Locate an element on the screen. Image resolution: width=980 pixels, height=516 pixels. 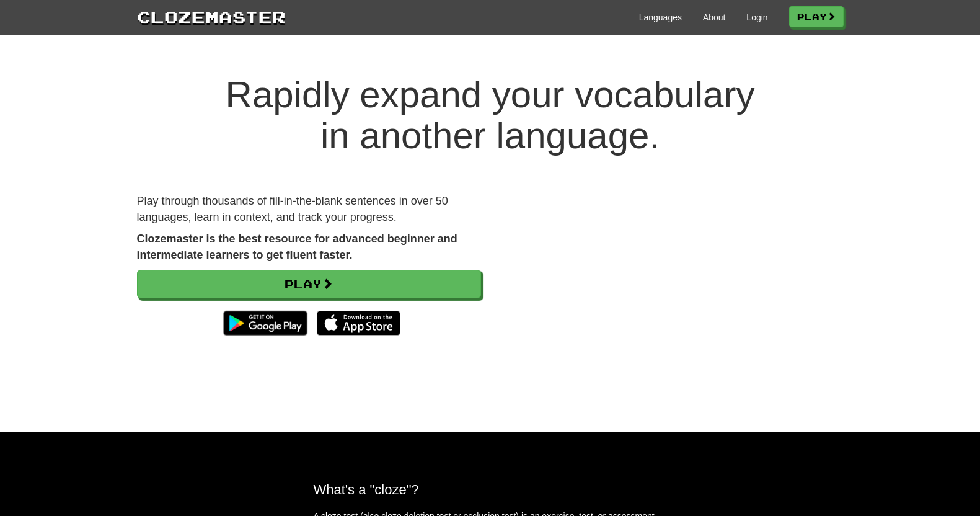
a: Clozemaster is located at coordinates (211, 16).